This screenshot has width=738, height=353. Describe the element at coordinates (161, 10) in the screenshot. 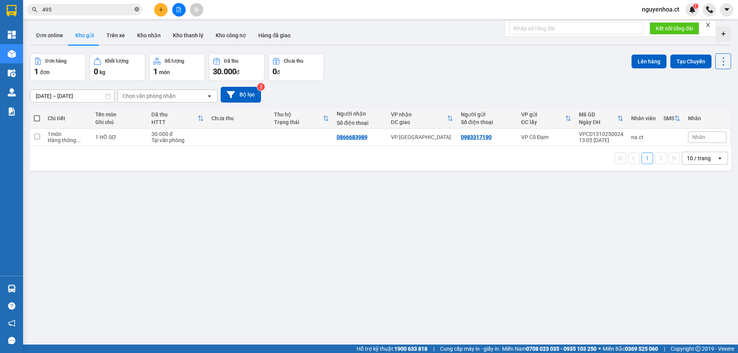

I see `button: plus` at that location.